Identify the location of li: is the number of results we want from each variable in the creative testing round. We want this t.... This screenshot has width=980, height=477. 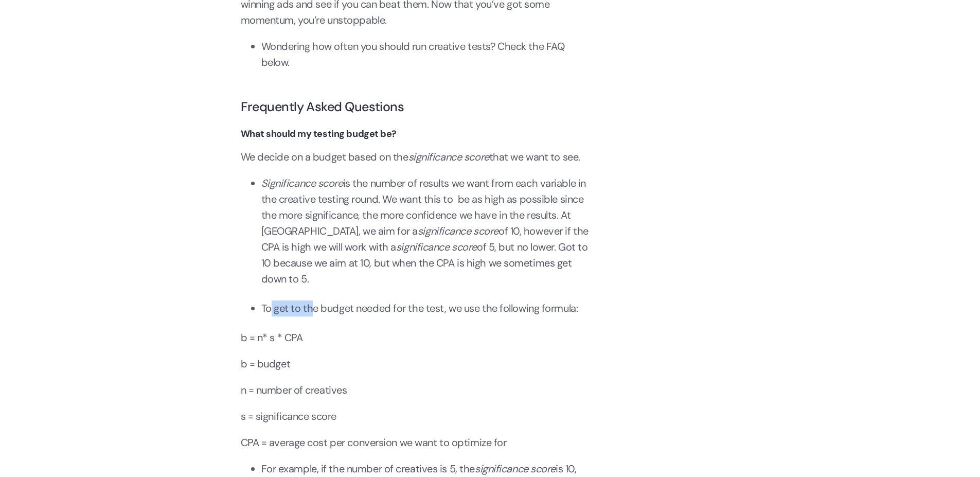
(426, 231).